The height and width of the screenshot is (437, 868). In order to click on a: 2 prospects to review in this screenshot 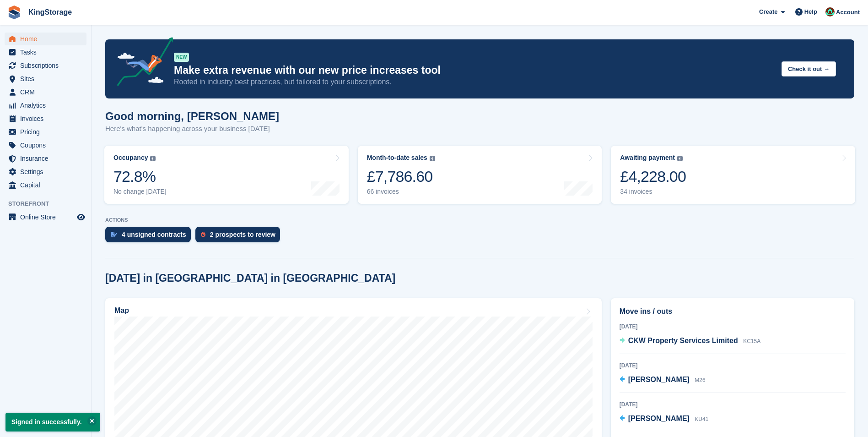, I will do `click(240, 237)`.